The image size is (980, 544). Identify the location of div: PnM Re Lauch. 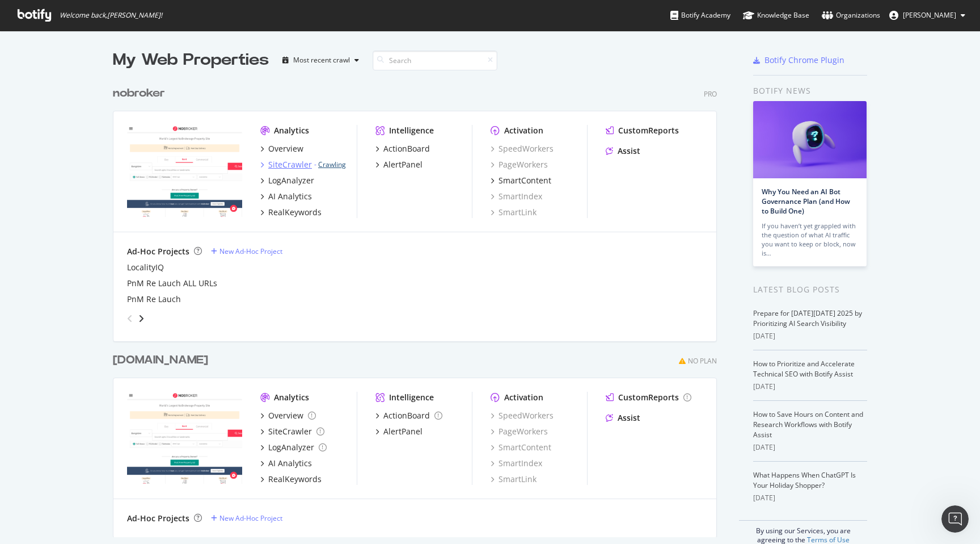
(154, 299).